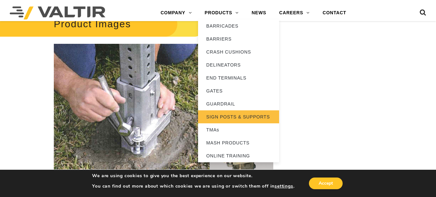  What do you see at coordinates (326, 183) in the screenshot?
I see `button: Accept` at bounding box center [326, 183].